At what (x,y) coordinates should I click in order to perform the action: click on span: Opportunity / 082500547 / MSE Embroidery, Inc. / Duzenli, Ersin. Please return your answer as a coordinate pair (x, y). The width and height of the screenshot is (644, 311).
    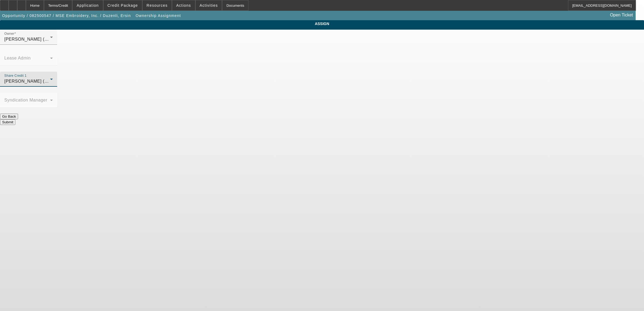
    Looking at the image, I should click on (67, 16).